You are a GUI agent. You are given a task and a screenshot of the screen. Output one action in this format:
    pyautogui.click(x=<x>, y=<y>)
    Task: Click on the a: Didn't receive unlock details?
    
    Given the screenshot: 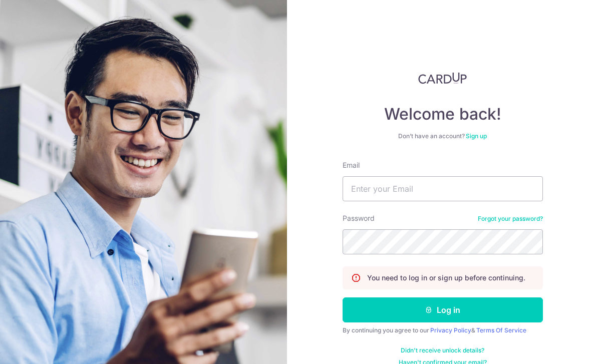 What is the action you would take?
    pyautogui.click(x=442, y=350)
    